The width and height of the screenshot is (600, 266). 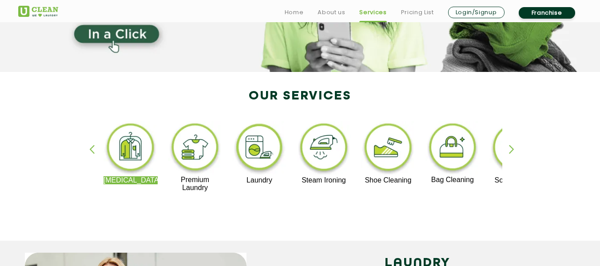 What do you see at coordinates (417, 12) in the screenshot?
I see `a: Pricing List` at bounding box center [417, 12].